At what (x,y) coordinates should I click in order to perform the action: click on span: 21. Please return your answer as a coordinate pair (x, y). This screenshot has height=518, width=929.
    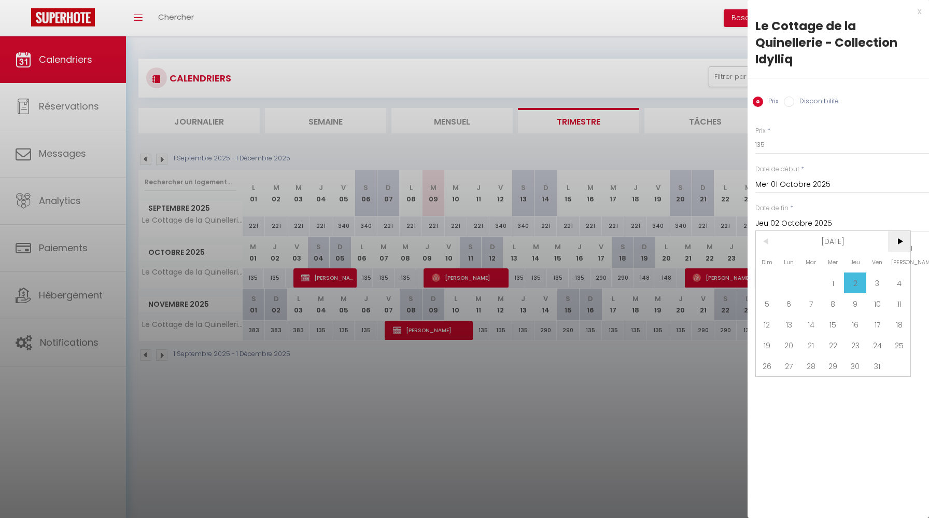
    Looking at the image, I should click on (811, 345).